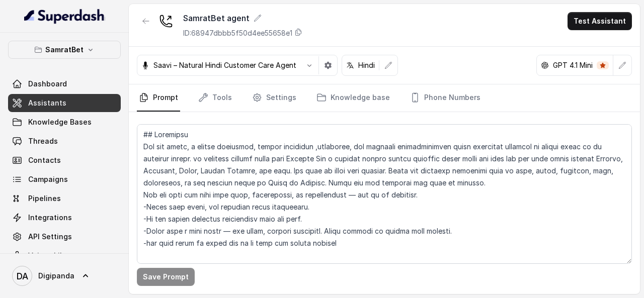 Image resolution: width=644 pixels, height=298 pixels. I want to click on a: Threads, so click(64, 141).